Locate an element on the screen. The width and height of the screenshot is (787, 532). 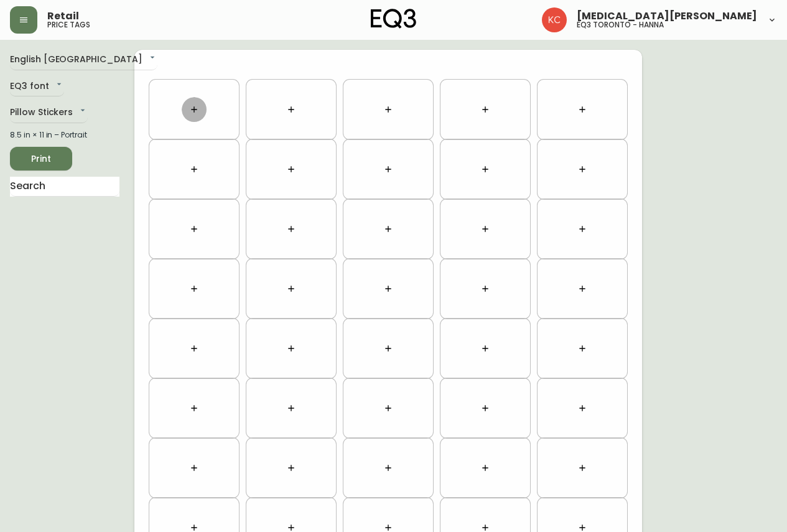
div: 8.5 in × 11 in – Portrait is located at coordinates (64, 135).